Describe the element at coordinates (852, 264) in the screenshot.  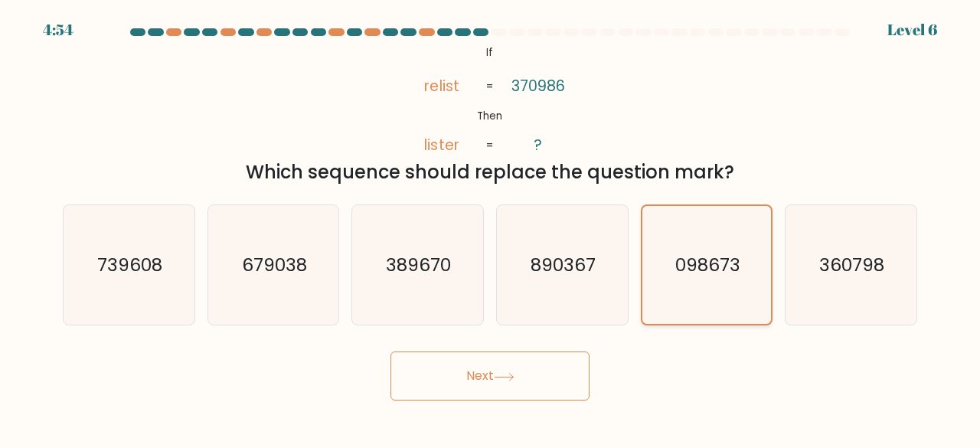
I see `text: 360798` at that location.